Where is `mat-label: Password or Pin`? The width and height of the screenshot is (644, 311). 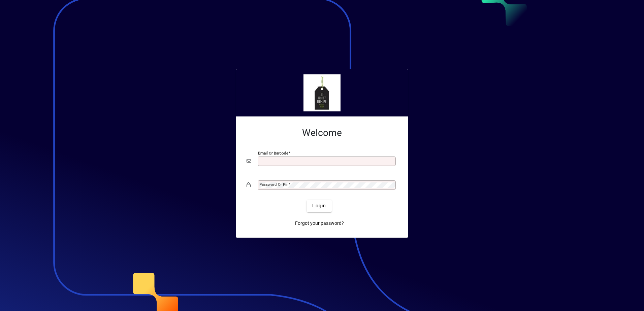 mat-label: Password or Pin is located at coordinates (274, 185).